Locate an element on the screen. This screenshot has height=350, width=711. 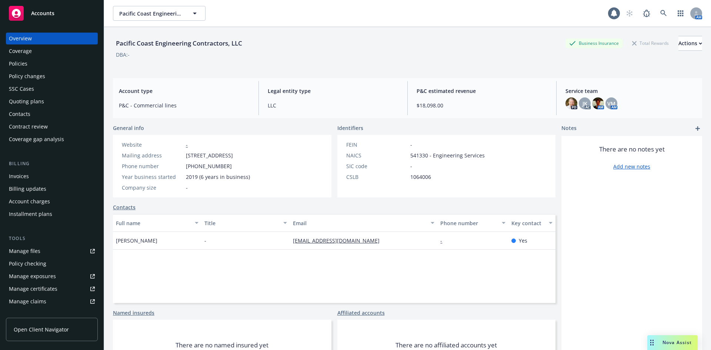
span: 541330 - Engineering Services is located at coordinates (448, 155).